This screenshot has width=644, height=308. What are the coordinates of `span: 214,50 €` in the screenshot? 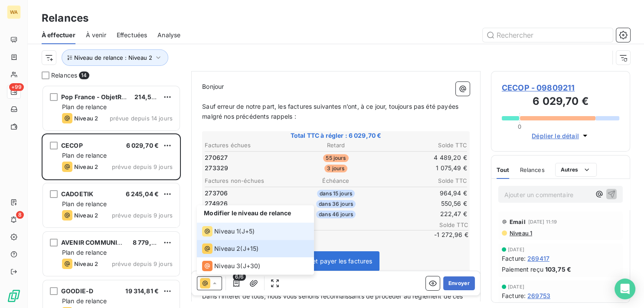 It's located at (148, 97).